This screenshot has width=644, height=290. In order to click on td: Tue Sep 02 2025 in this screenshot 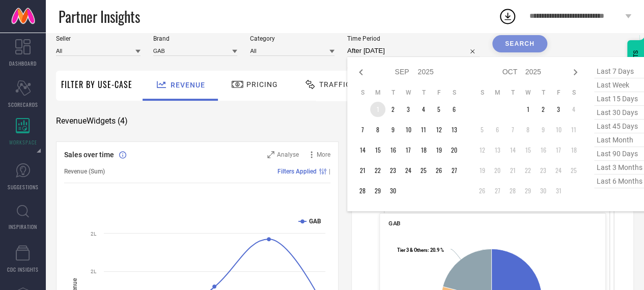, I will do `click(393, 110)`.